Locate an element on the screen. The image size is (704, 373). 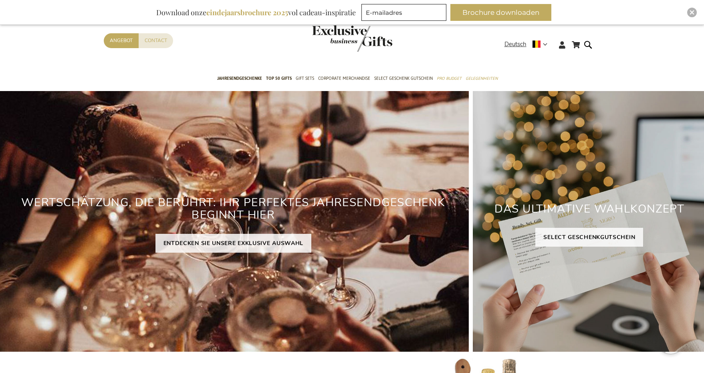
a: Contact is located at coordinates (156, 40).